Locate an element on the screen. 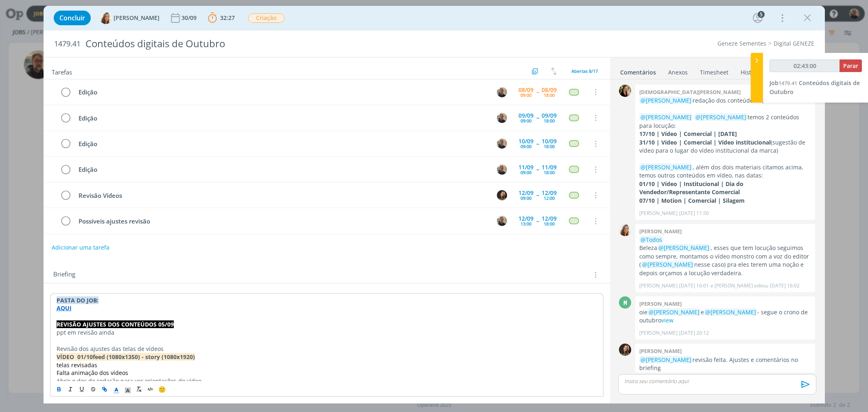 The image size is (868, 412). a: AQUI is located at coordinates (64, 307).